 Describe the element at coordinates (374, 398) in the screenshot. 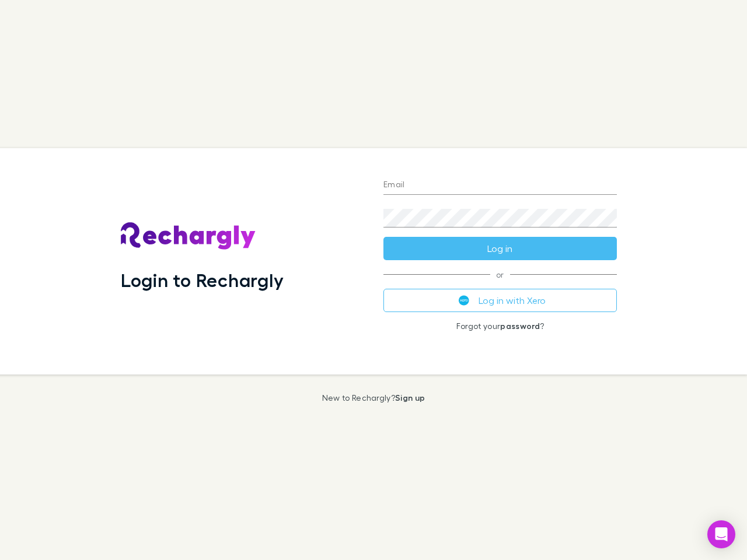

I see `p: New to Rechargly?` at that location.